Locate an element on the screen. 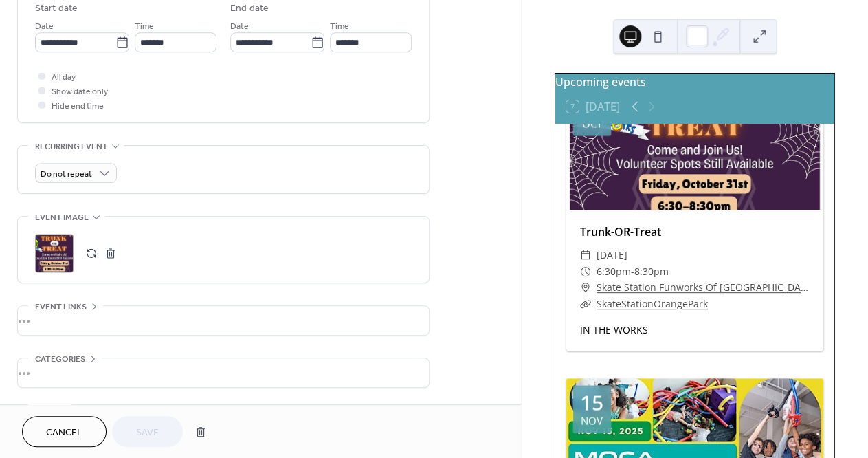  a: SkateStationOrangePark is located at coordinates (653, 303).